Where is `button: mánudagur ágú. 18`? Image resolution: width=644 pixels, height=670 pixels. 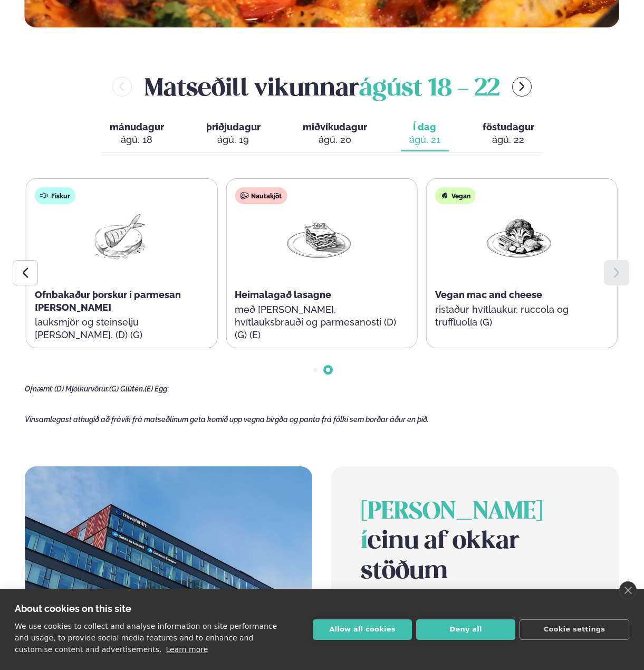 button: mánudagur ágú. 18 is located at coordinates (136, 134).